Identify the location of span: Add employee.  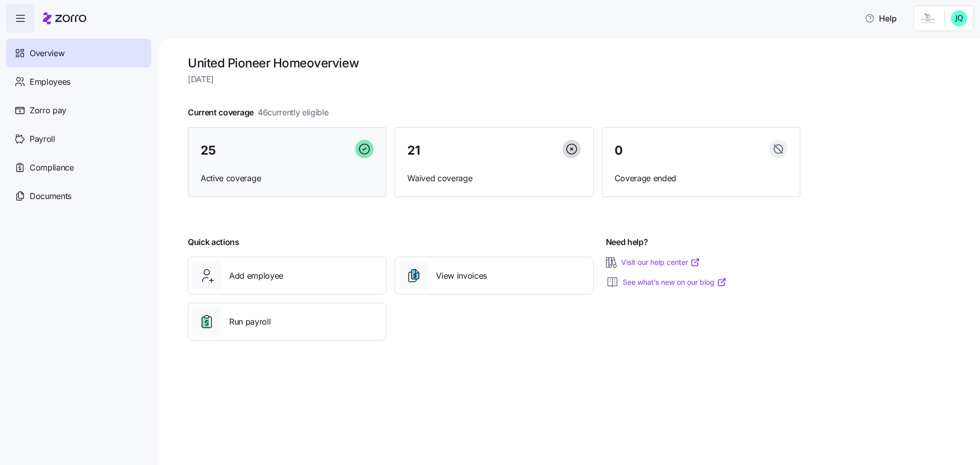
(256, 275).